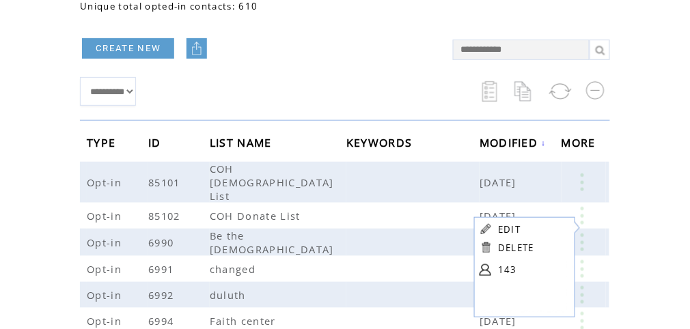  Describe the element at coordinates (234, 269) in the screenshot. I see `span: changed` at that location.